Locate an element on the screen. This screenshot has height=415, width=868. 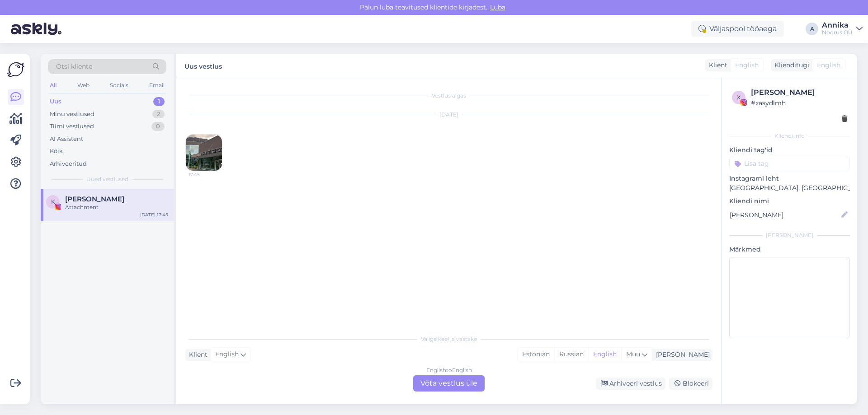
div: English is located at coordinates (604, 355).